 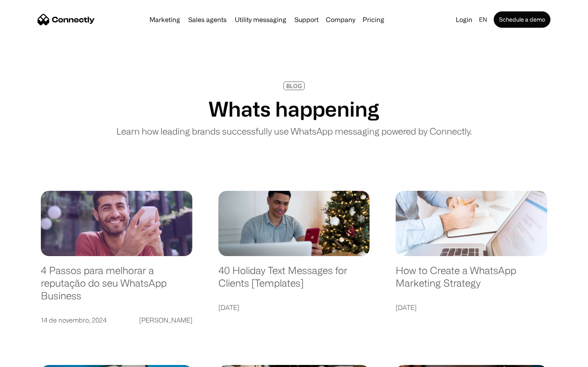 What do you see at coordinates (483, 20) in the screenshot?
I see `div: en` at bounding box center [483, 20].